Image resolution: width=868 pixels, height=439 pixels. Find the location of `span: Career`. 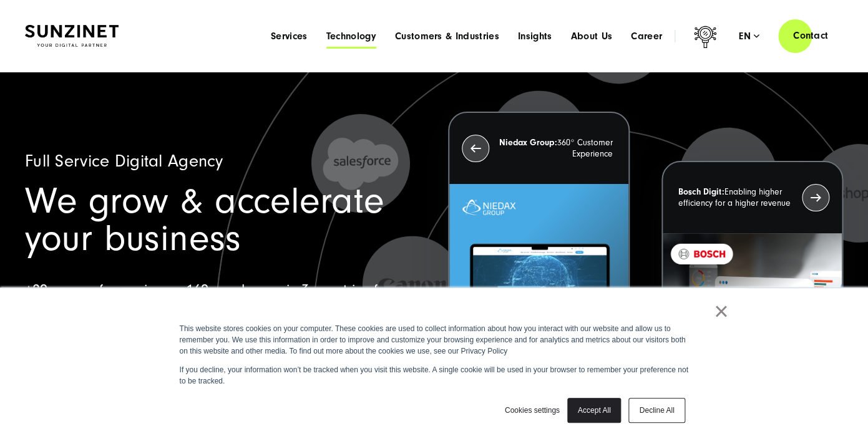

span: Career is located at coordinates (646, 36).